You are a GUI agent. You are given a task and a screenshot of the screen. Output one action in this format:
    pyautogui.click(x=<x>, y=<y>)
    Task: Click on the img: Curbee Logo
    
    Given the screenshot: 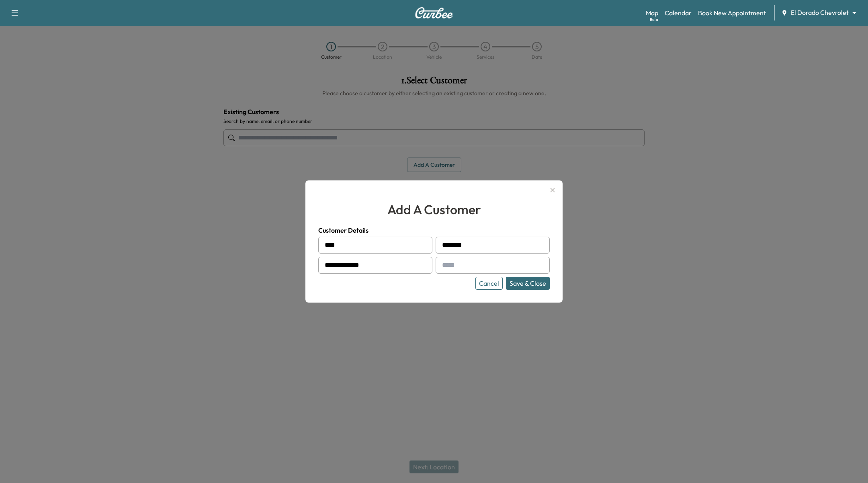 What is the action you would take?
    pyautogui.click(x=434, y=13)
    